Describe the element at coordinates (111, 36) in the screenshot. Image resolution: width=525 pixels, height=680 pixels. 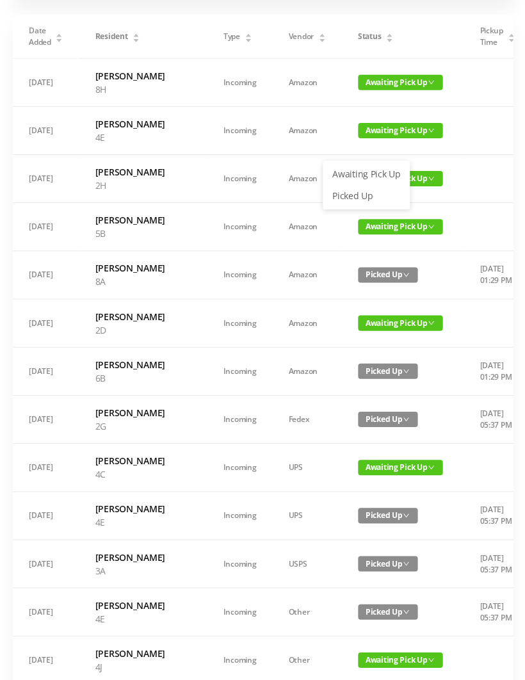
I see `span: Resident` at that location.